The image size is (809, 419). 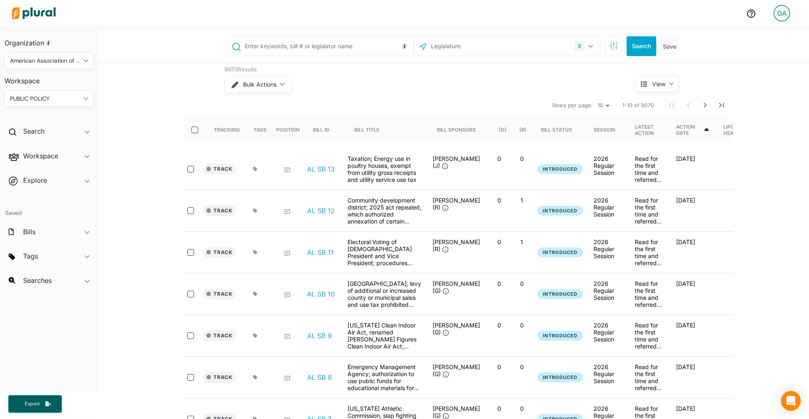 What do you see at coordinates (191, 336) in the screenshot?
I see `input: select-row-state-al-2026rs-sb9` at bounding box center [191, 336].